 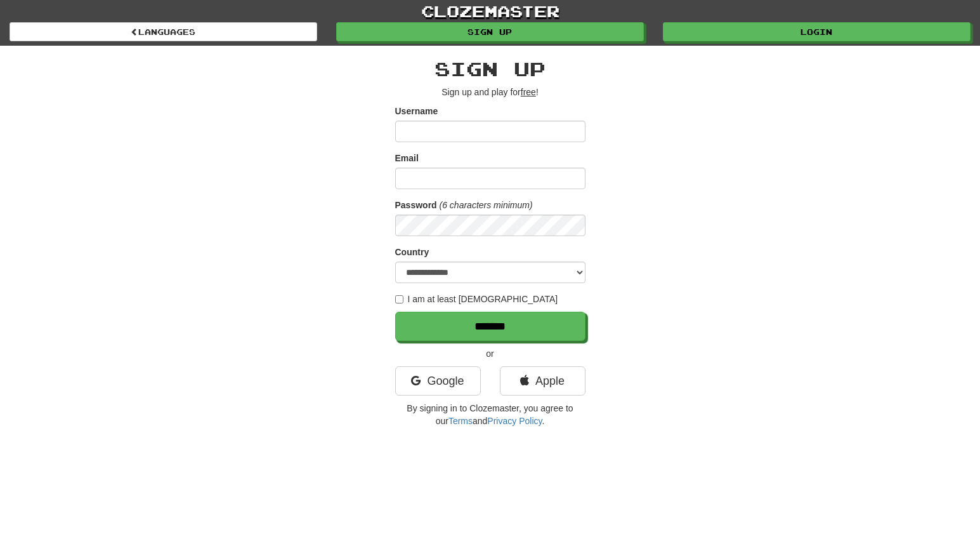 I want to click on p: or, so click(x=490, y=354).